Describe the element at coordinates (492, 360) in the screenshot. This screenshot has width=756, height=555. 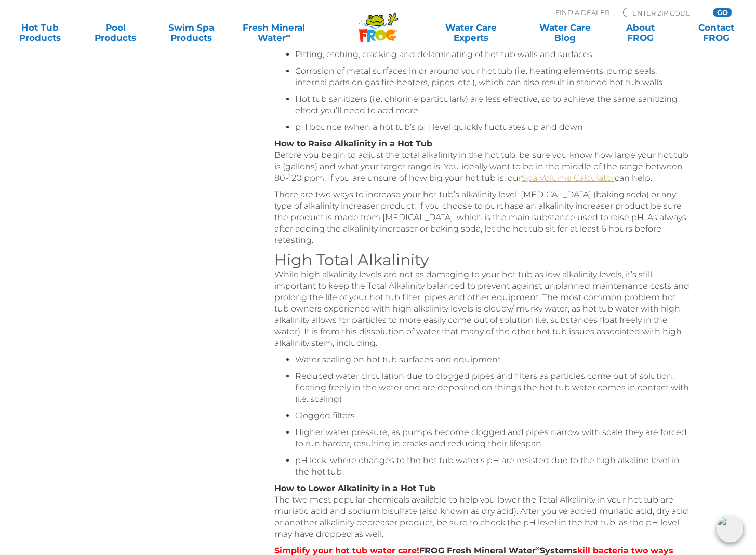
I see `li: Water scaling on hot tub surfaces and equipment` at that location.